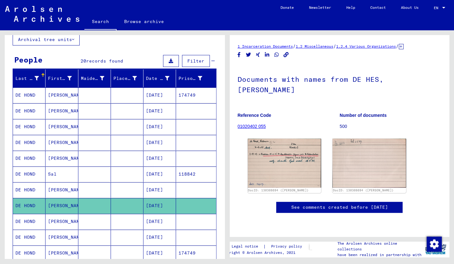 This screenshot has height=264, width=454. I want to click on a: 1 Incarceration Documents, so click(265, 46).